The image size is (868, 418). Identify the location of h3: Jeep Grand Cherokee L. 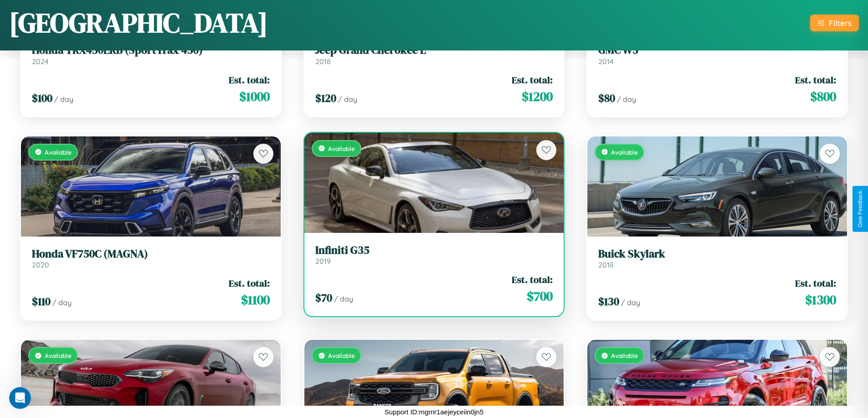
(434, 50).